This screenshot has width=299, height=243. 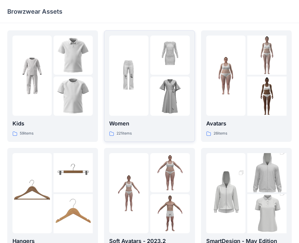 What do you see at coordinates (220, 133) in the screenshot?
I see `p: 26 items` at bounding box center [220, 133].